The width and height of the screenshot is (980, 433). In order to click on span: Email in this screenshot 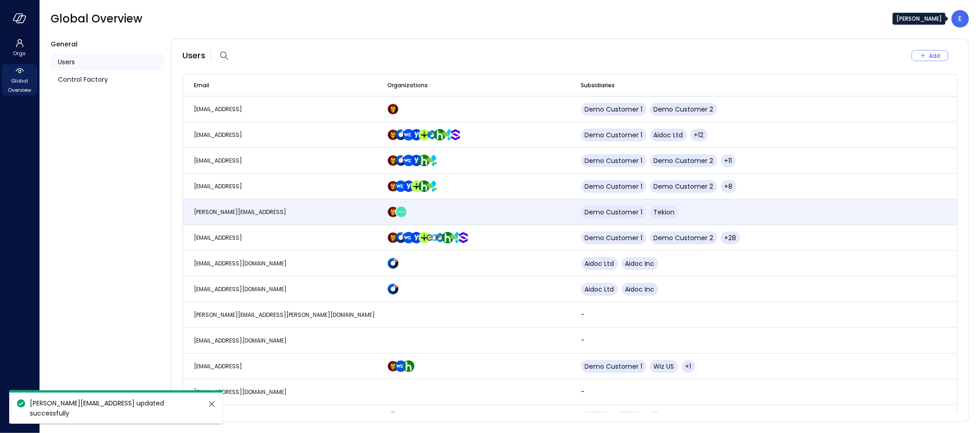, I will do `click(201, 85)`.